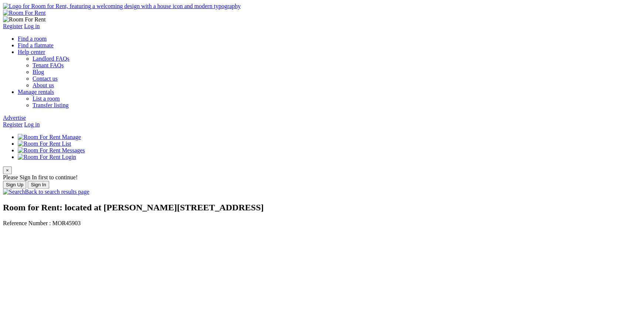 The image size is (644, 332). Describe the element at coordinates (45, 78) in the screenshot. I see `a: Contact us` at that location.